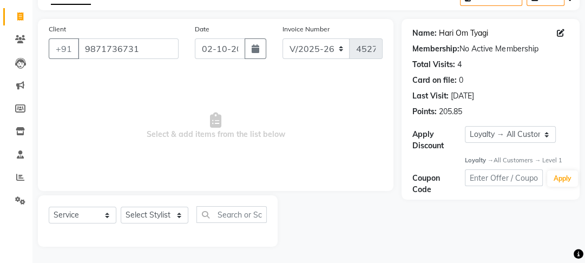  I want to click on div: 4, so click(460, 64).